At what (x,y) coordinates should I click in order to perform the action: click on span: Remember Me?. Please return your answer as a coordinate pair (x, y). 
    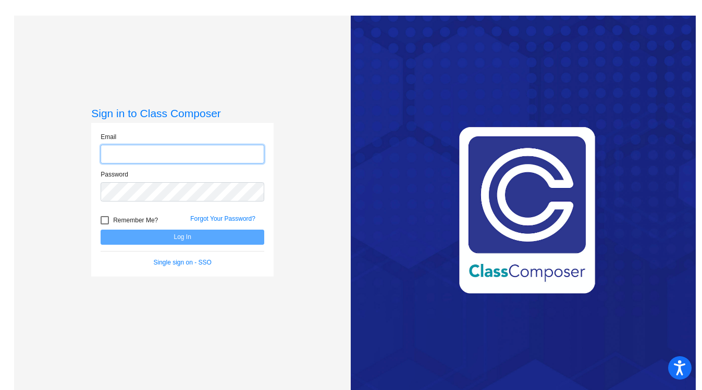
    Looking at the image, I should click on (135, 220).